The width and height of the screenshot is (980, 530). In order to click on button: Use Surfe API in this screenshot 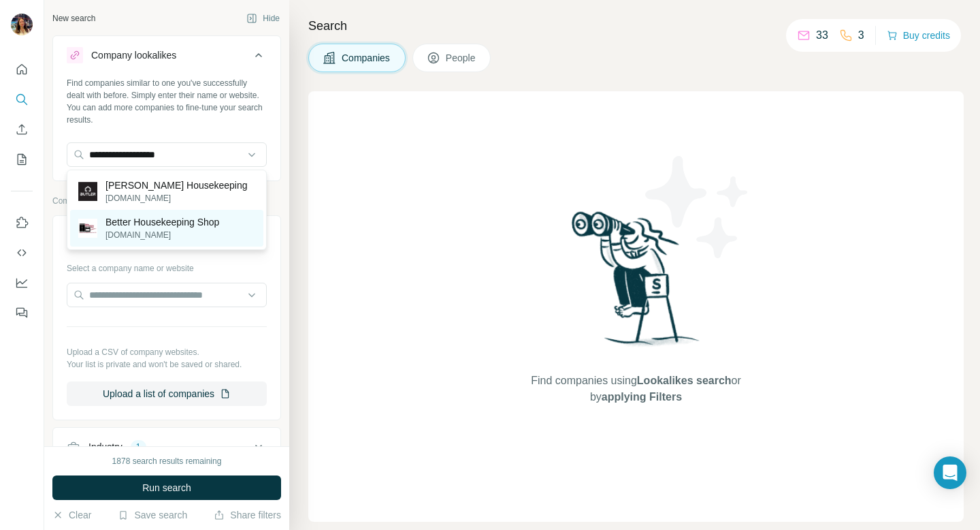, I will do `click(21, 253)`.